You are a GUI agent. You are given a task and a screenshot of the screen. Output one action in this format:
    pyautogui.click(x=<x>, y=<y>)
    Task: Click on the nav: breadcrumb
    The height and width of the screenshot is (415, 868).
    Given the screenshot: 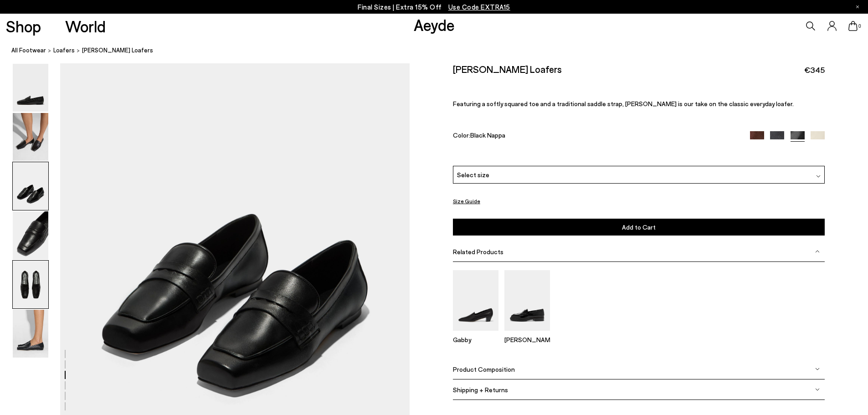 What is the action you would take?
    pyautogui.click(x=440, y=51)
    